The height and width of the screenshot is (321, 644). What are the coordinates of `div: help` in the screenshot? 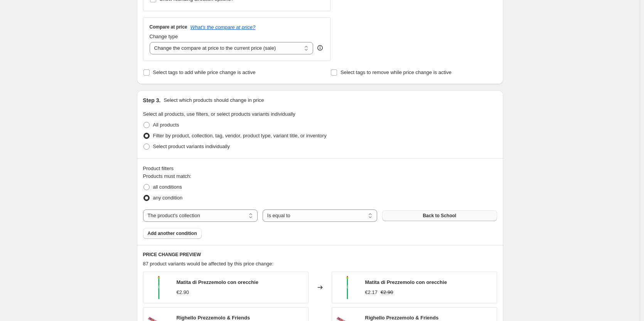 It's located at (320, 48).